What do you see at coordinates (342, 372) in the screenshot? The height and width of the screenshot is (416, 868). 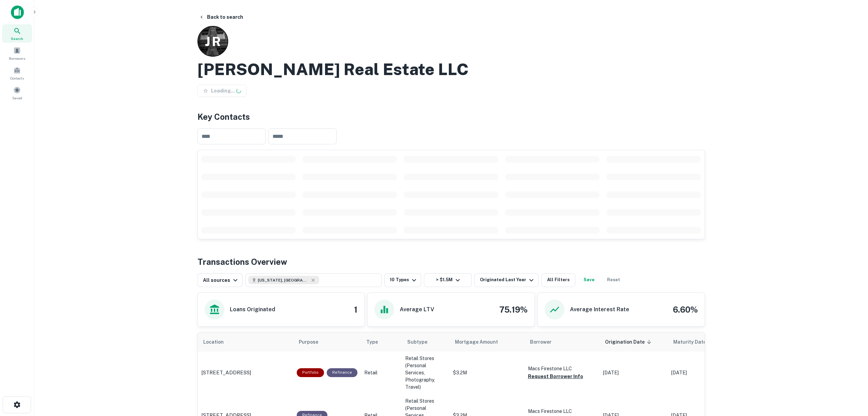 I see `div: This loan purpose was for refinancing` at bounding box center [342, 372].